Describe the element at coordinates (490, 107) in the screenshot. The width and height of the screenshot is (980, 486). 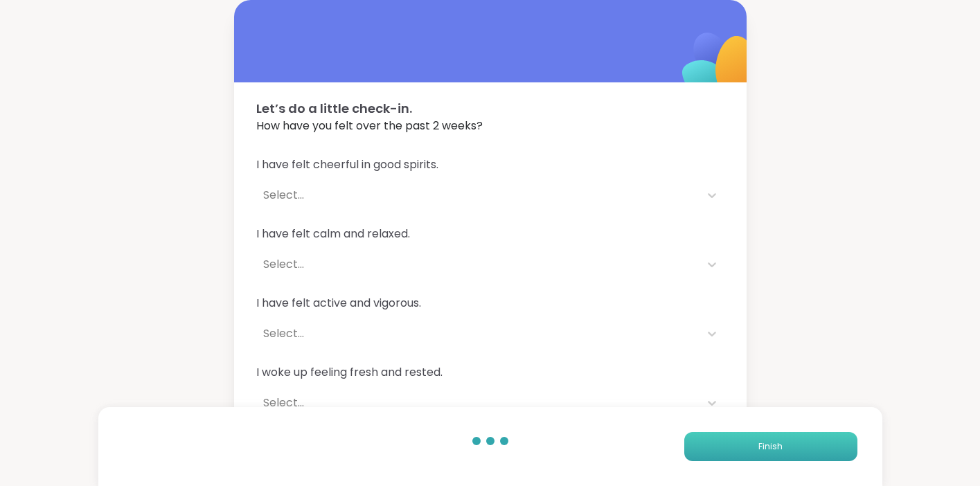
I see `span: Let’s do a little check-in.` at that location.